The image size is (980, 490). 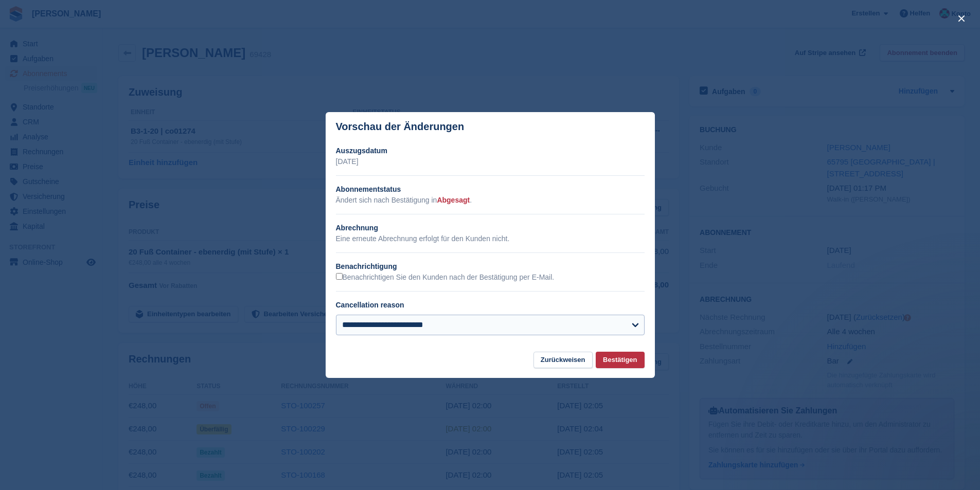 I want to click on span: Abgesagt, so click(x=453, y=200).